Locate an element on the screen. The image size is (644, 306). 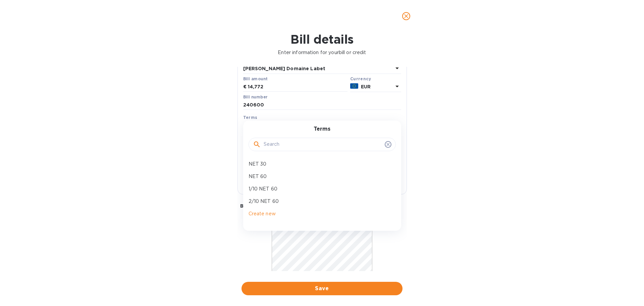
p: NET 60 is located at coordinates (319, 176).